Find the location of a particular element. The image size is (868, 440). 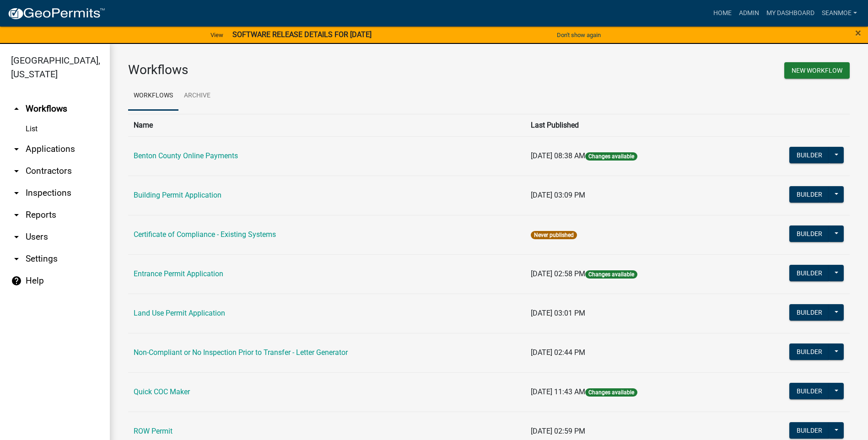

a: Land Use Permit Application is located at coordinates (180, 313).